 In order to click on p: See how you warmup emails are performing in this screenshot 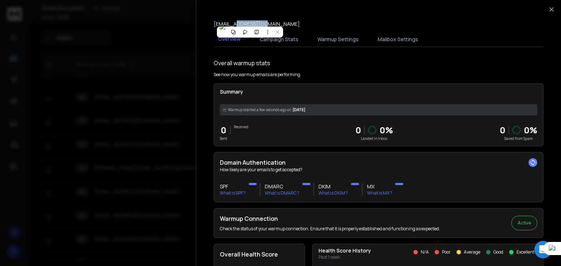, I will do `click(257, 75)`.